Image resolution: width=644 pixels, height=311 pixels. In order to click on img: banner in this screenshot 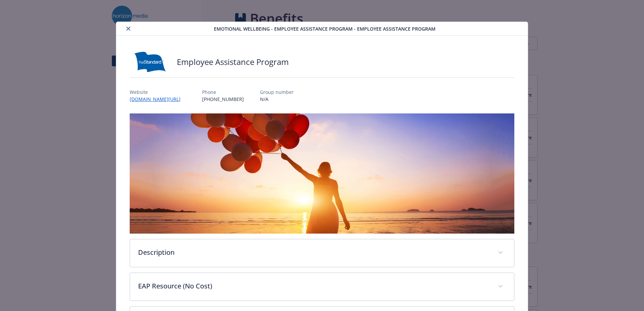, I will do `click(322, 174)`.